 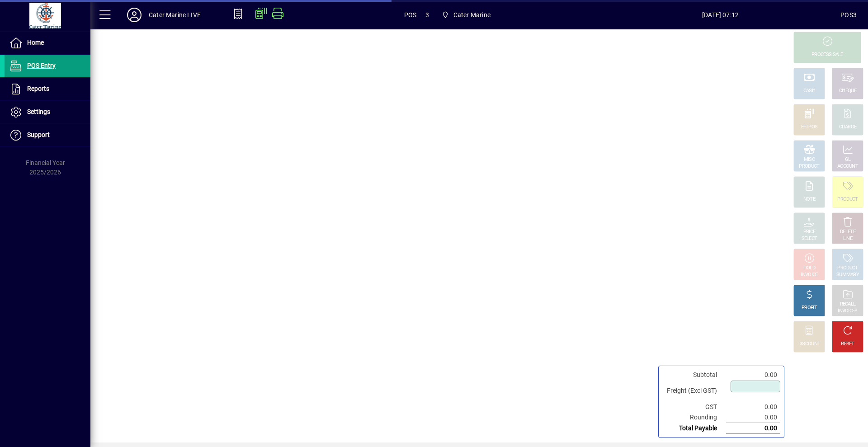 What do you see at coordinates (694, 407) in the screenshot?
I see `td: GST` at bounding box center [694, 407].